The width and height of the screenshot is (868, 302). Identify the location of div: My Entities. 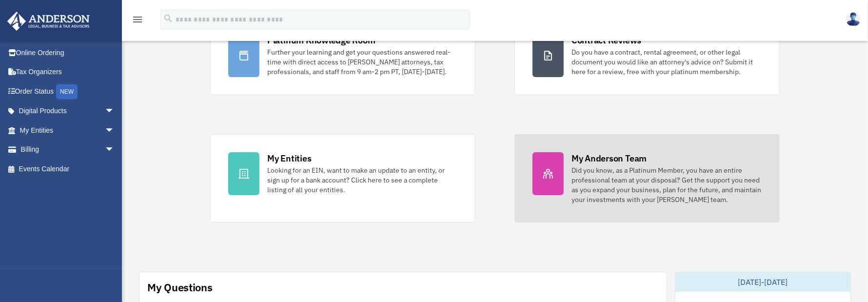
(289, 158).